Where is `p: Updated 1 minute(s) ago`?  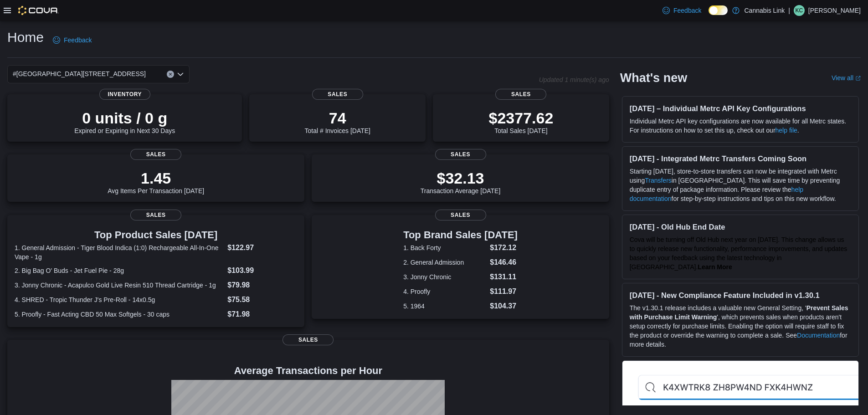
p: Updated 1 minute(s) ago is located at coordinates (574, 80).